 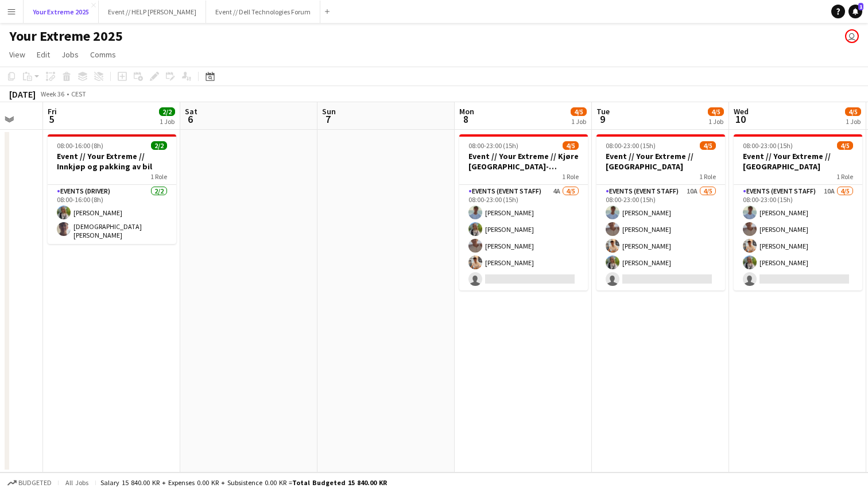 I want to click on span: 10, so click(x=740, y=119).